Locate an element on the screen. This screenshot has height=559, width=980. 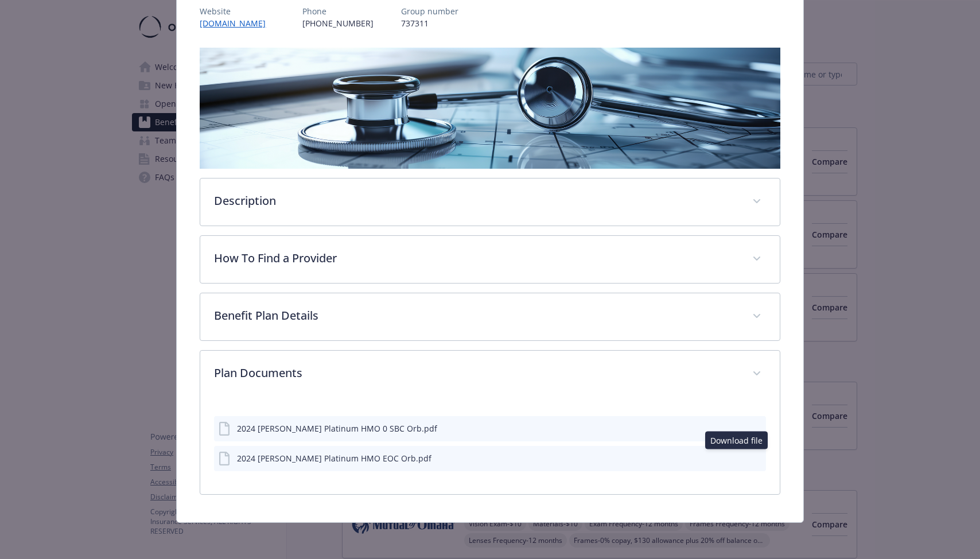
div: How To Find a Provider is located at coordinates (489, 259).